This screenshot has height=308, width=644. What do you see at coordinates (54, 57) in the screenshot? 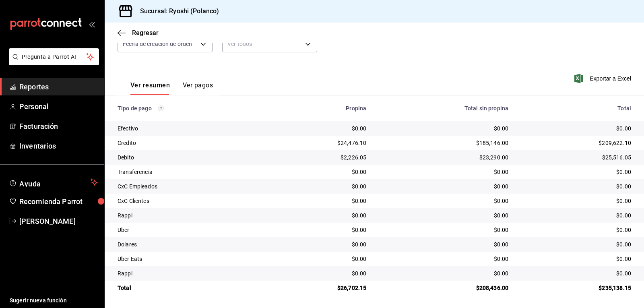
I see `span: Pregunta a Parrot AI` at bounding box center [54, 57].